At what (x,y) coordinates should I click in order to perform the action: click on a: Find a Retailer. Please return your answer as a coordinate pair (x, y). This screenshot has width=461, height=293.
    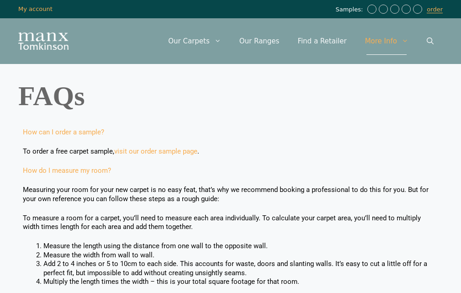
    Looking at the image, I should click on (322, 41).